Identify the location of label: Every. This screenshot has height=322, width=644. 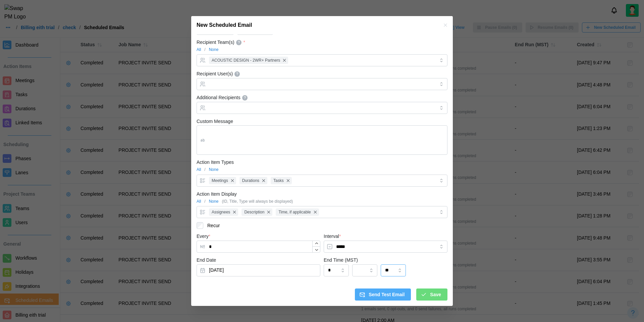
(204, 236).